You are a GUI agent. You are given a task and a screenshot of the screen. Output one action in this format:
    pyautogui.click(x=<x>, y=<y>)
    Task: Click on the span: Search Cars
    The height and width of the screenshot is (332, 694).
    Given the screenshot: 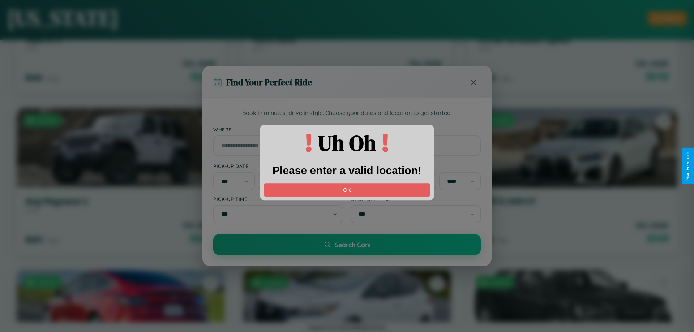 What is the action you would take?
    pyautogui.click(x=352, y=245)
    